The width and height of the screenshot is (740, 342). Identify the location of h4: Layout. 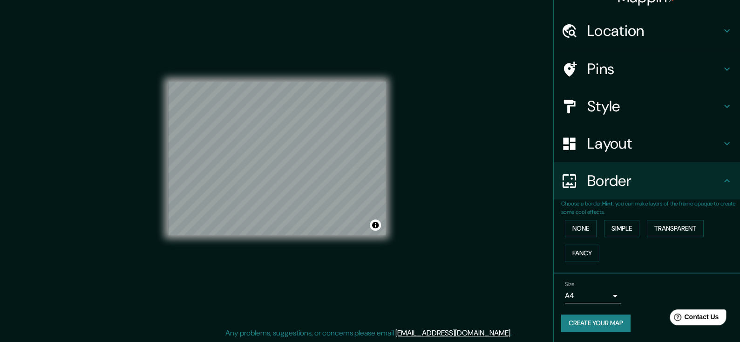
(654, 143).